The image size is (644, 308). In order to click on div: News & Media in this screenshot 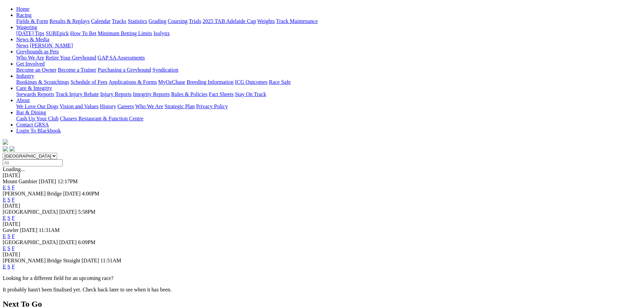, I will do `click(329, 46)`.